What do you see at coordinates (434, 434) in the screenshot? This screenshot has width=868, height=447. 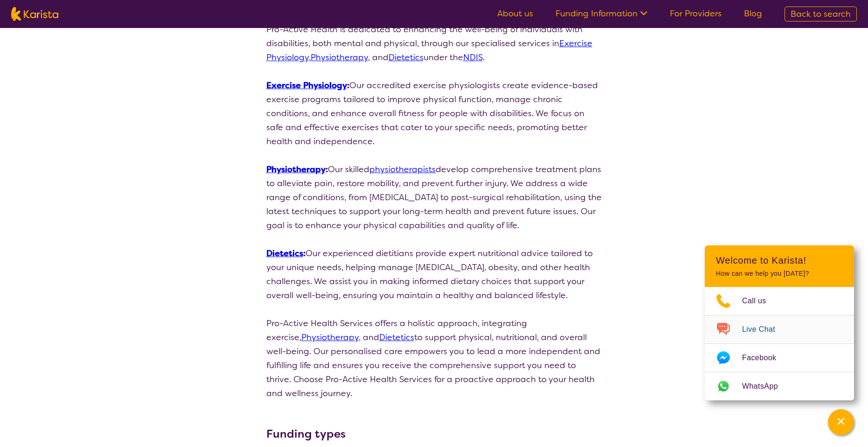 I see `h3: Funding types` at bounding box center [434, 434].